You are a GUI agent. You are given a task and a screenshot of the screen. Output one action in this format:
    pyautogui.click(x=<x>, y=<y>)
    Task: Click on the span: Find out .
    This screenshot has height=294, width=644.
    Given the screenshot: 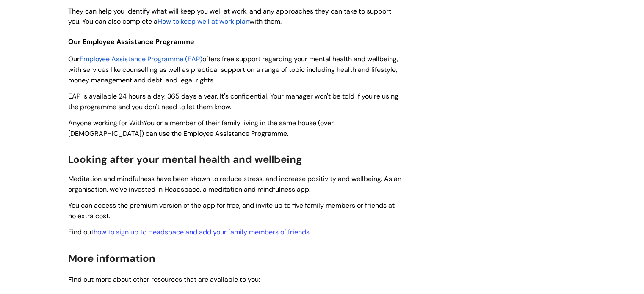 What is the action you would take?
    pyautogui.click(x=189, y=232)
    